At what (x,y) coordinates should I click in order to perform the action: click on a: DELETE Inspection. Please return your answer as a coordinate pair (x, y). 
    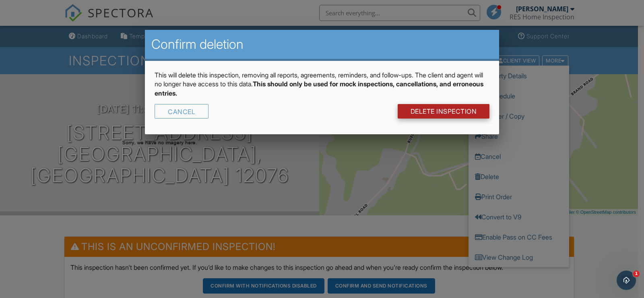
    Looking at the image, I should click on (444, 111).